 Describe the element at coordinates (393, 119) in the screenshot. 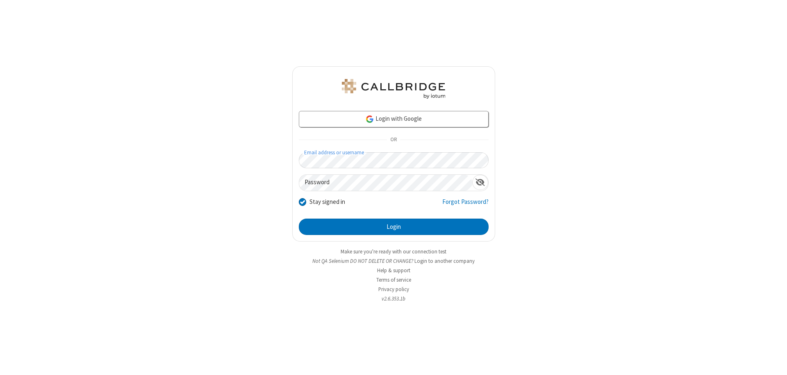

I see `a: Login with Google` at that location.